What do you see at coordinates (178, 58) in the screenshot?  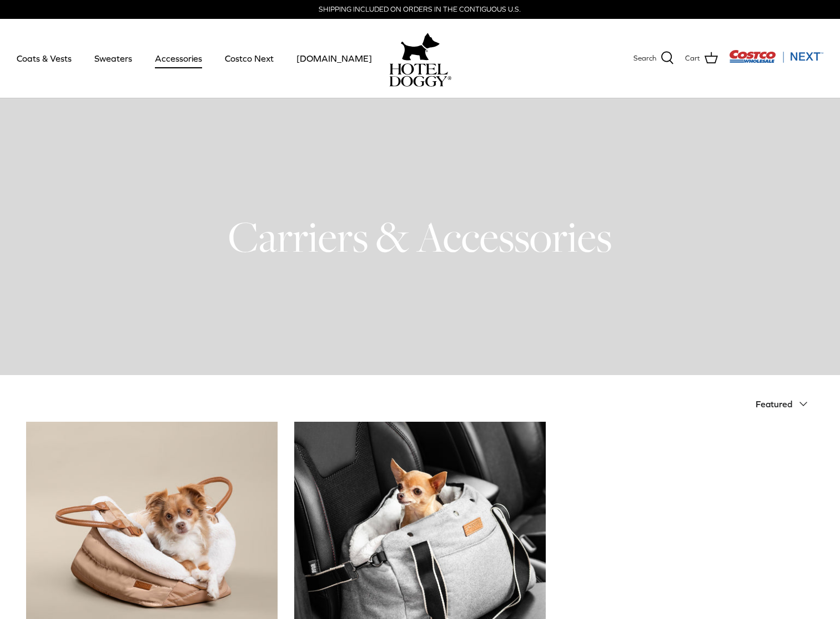 I see `a: Accessories` at bounding box center [178, 58].